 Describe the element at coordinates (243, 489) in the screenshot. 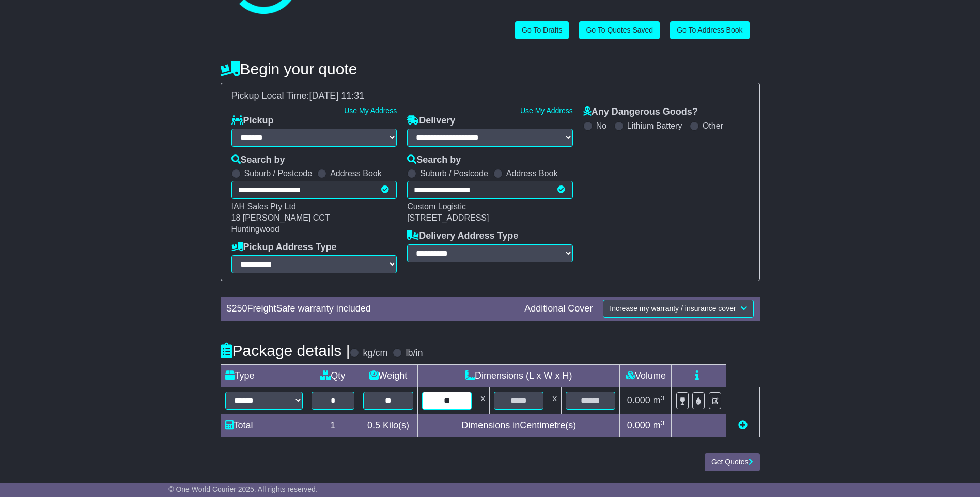

I see `span: © One World Courier 2025. All rights reserved.` at that location.